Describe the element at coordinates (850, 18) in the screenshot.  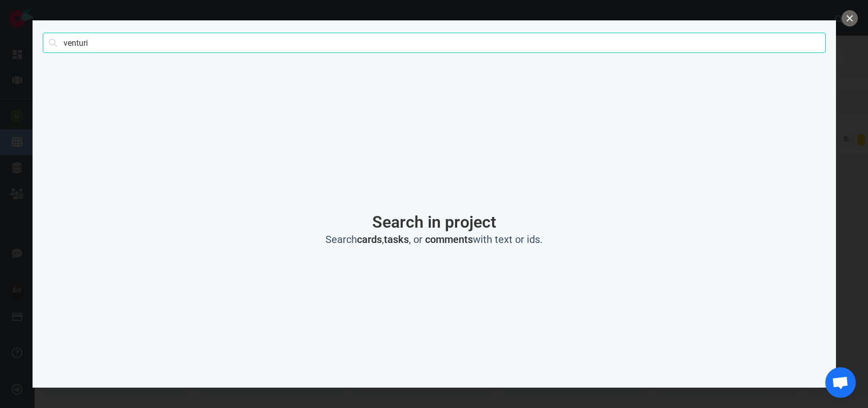
I see `button: close` at that location.